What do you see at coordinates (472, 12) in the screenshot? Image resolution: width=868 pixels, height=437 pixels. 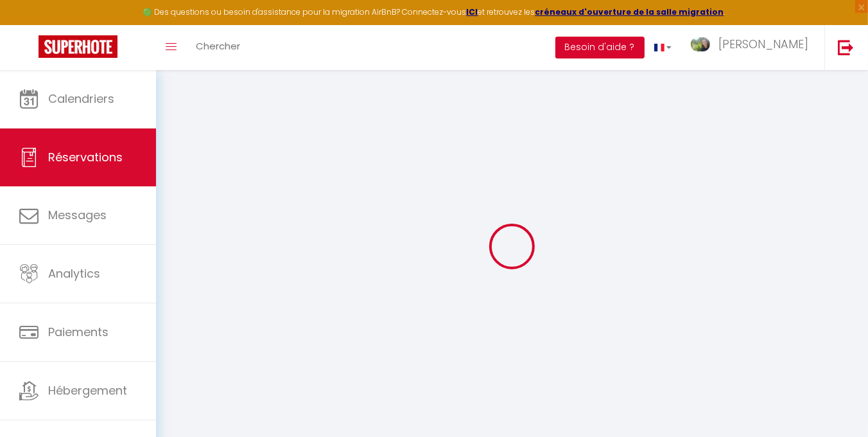 I see `strong: ICI` at bounding box center [472, 12].